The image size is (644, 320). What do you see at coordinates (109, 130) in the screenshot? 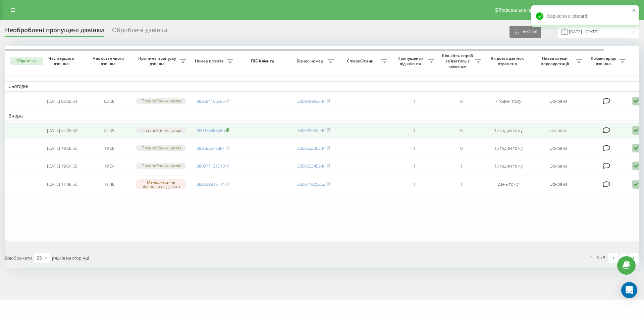
I see `td: 22:05` at bounding box center [109, 130].